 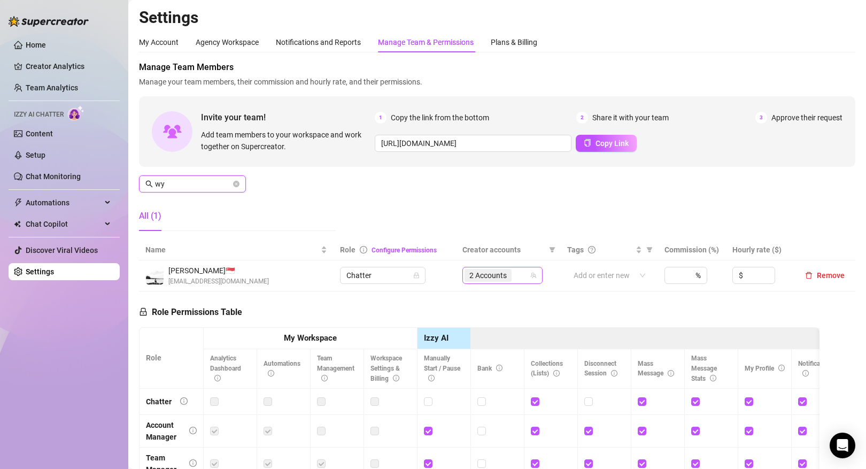 What do you see at coordinates (336, 368) in the screenshot?
I see `span: Team Management` at bounding box center [336, 368].